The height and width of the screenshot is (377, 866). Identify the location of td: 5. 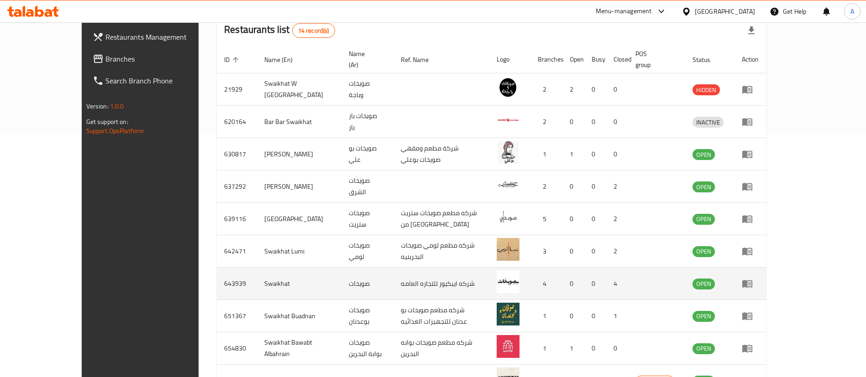
(546, 219).